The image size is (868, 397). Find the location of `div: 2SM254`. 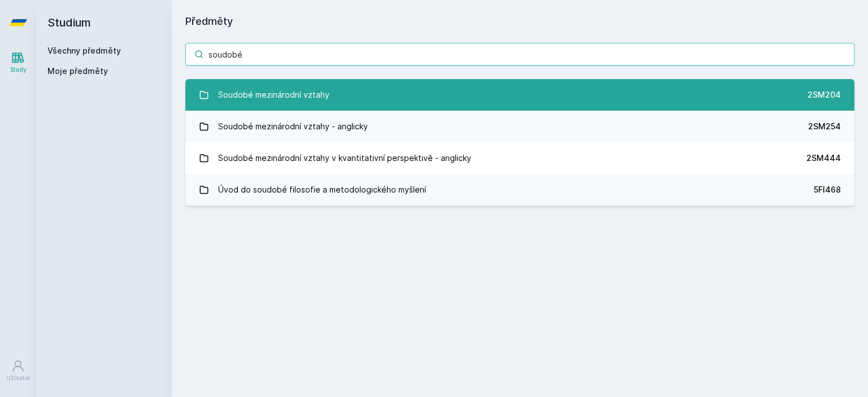

div: 2SM254 is located at coordinates (825, 127).